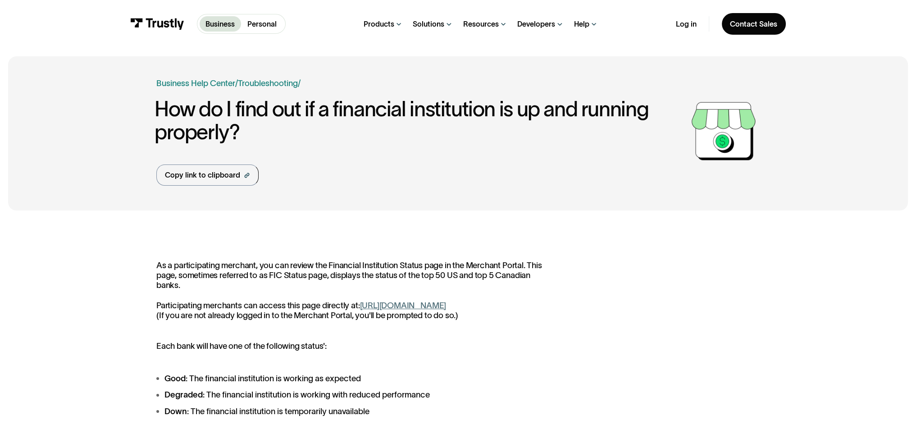 The image size is (916, 443). What do you see at coordinates (350, 411) in the screenshot?
I see `li: : The financial institution is temporarily unavailable` at bounding box center [350, 411].